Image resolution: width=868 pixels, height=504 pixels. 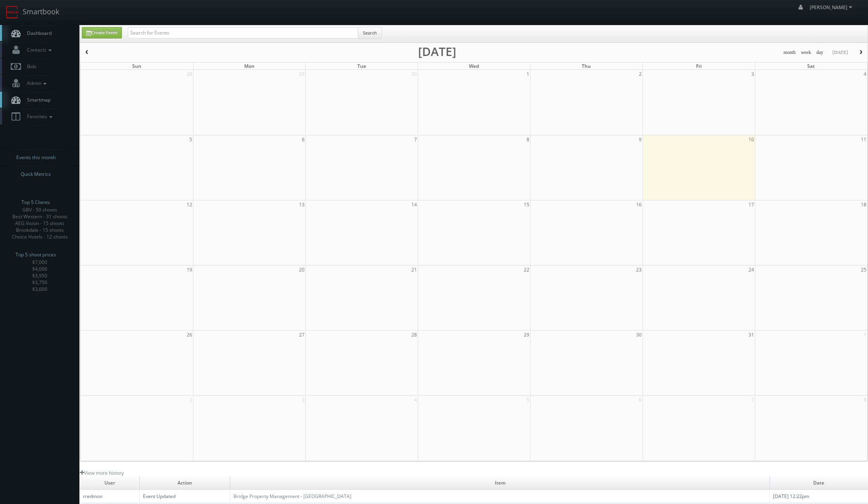 What do you see at coordinates (35, 83) in the screenshot?
I see `span: Admin` at bounding box center [35, 83].